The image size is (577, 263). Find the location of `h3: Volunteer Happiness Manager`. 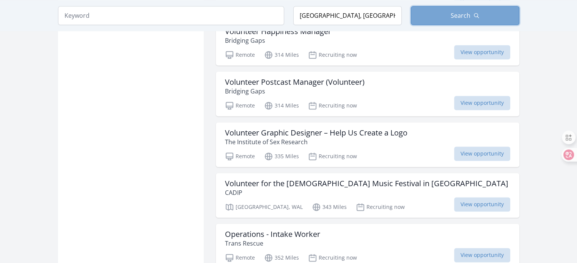

h3: Volunteer Happiness Manager is located at coordinates (278, 31).